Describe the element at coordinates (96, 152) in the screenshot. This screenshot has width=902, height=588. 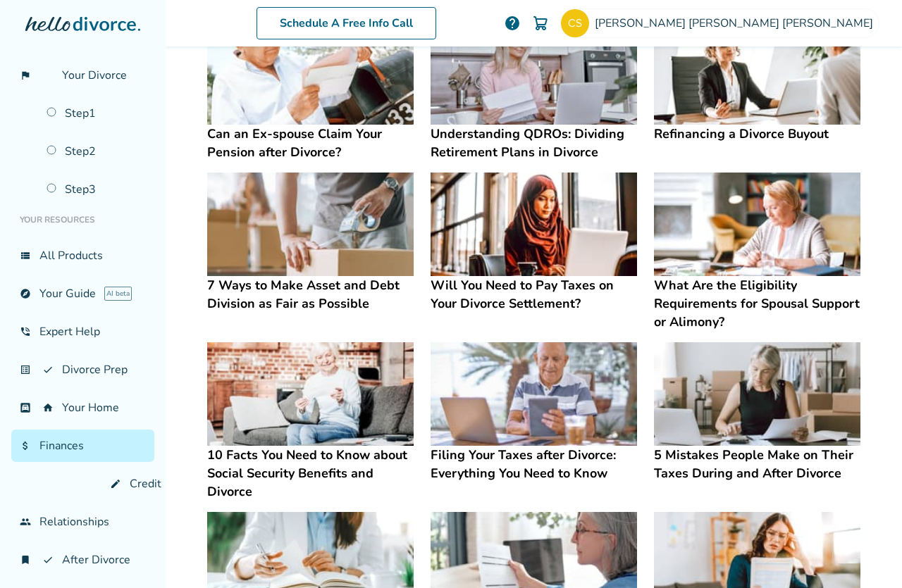
I see `a: Step2` at that location.